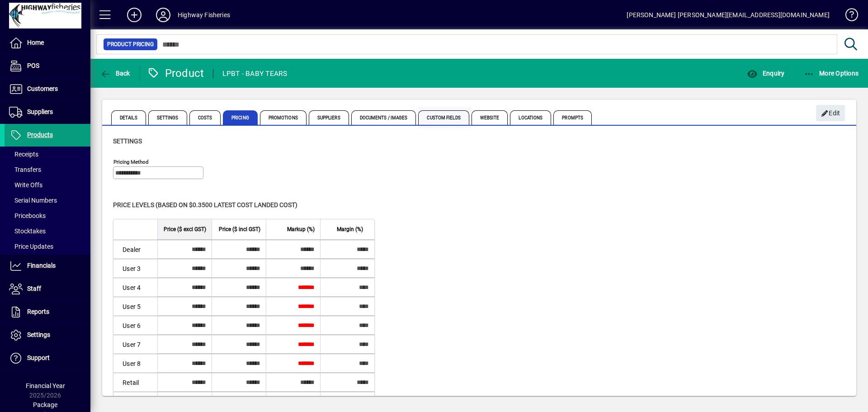 The height and width of the screenshot is (412, 868). I want to click on span: Back, so click(115, 73).